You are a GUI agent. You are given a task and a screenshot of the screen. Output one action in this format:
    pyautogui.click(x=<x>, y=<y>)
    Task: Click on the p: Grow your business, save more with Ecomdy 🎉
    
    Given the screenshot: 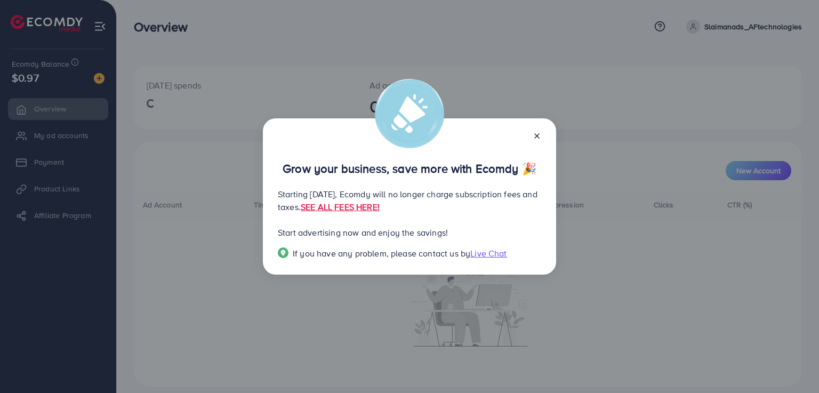 What is the action you would take?
    pyautogui.click(x=410, y=169)
    